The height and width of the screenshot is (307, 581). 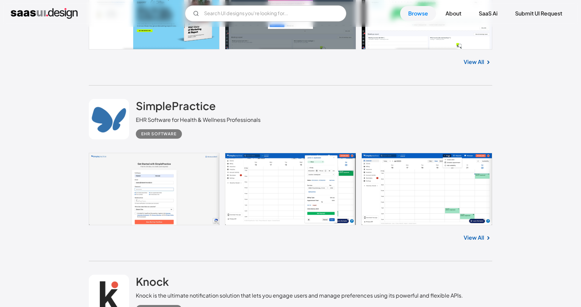 I want to click on h2: SimplePractice, so click(x=176, y=106).